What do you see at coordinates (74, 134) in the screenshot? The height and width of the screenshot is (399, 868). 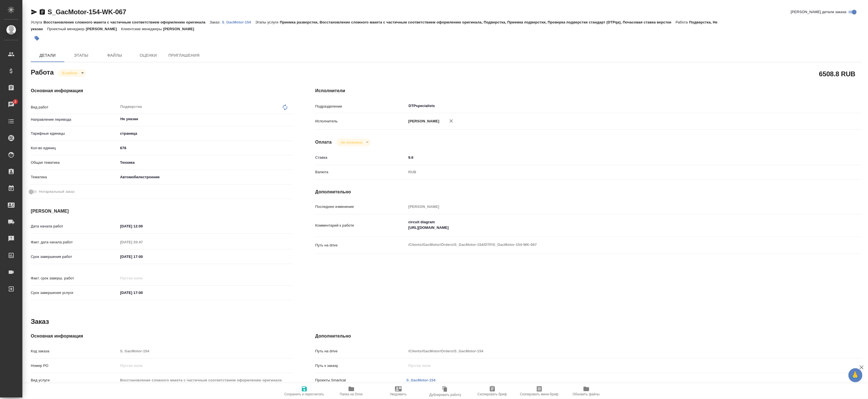 I see `p: Тарифные единицы` at bounding box center [74, 134].